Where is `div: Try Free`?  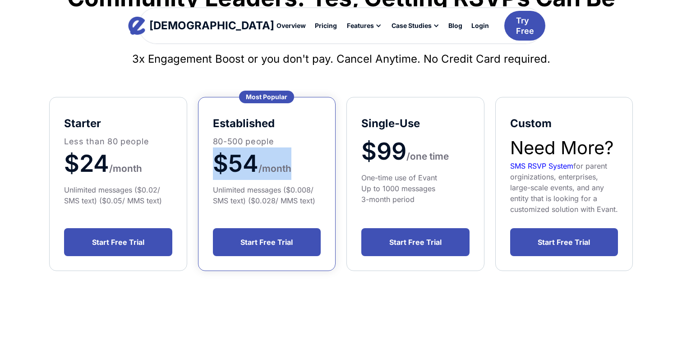
div: Try Free is located at coordinates (525, 26).